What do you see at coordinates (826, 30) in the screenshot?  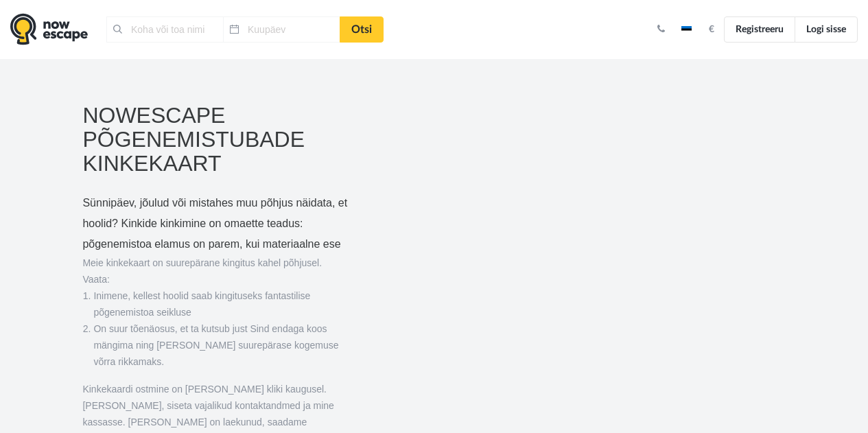 I see `a: Logi sisse` at bounding box center [826, 30].